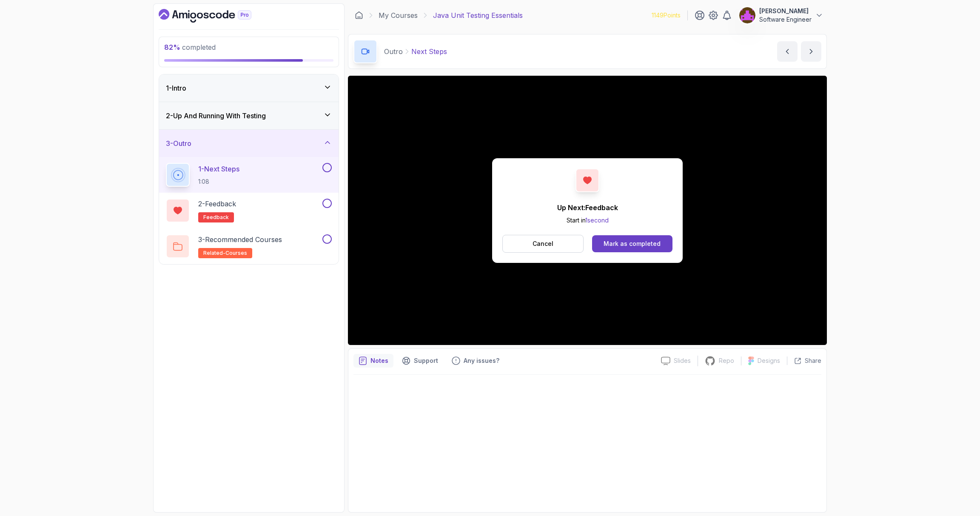 Image resolution: width=980 pixels, height=516 pixels. I want to click on p: Next Steps, so click(429, 52).